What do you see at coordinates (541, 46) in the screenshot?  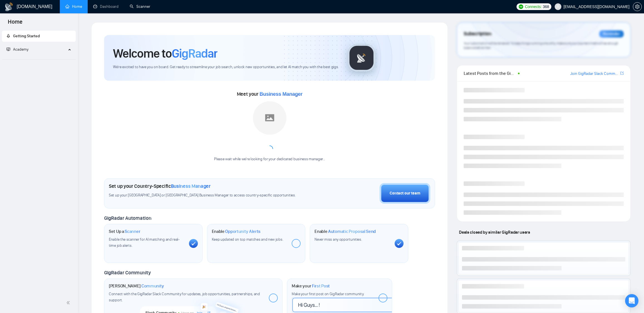 I see `span: Your subscription will be renewed. To keep things running smoothly, make sure your payment method...` at bounding box center [541, 46].